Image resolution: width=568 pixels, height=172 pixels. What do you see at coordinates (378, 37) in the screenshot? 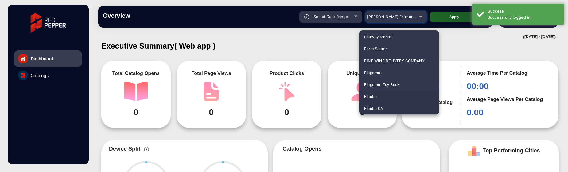
I see `span: Fairway Market` at bounding box center [378, 37].